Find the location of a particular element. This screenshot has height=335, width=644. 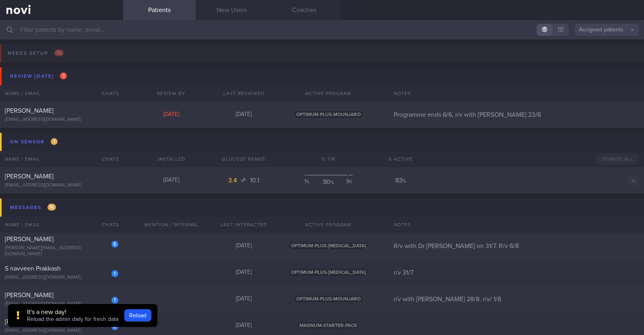

div: % TIR is located at coordinates (328, 159).